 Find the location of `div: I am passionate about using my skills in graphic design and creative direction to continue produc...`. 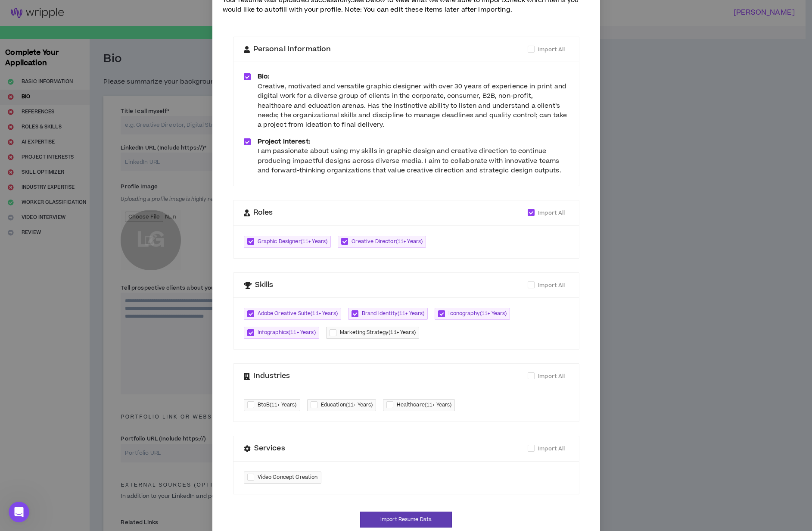

div: I am passionate about using my skills in graphic design and creative direction to continue produc... is located at coordinates (413, 161).